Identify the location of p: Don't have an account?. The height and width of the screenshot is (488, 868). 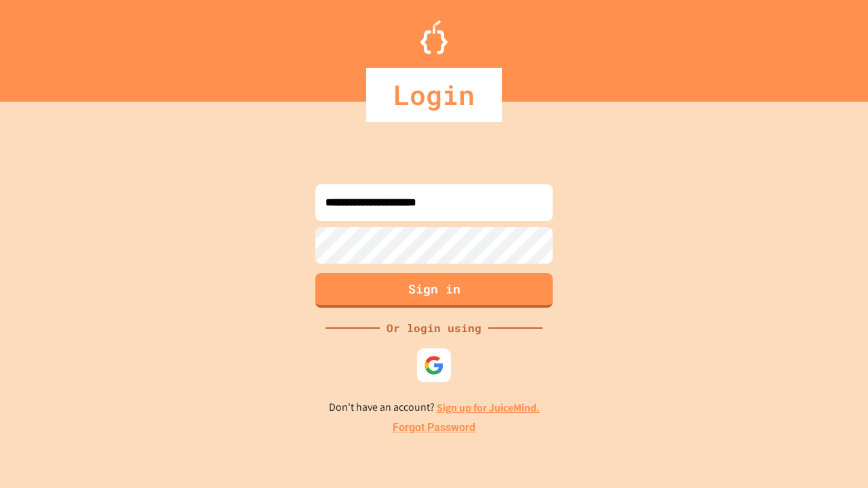
(434, 407).